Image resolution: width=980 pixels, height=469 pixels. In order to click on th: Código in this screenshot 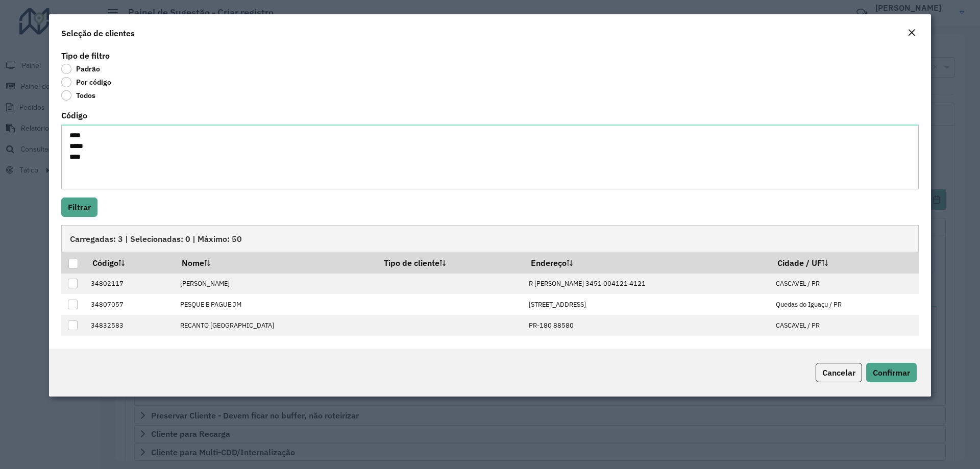, I will do `click(130, 263)`.